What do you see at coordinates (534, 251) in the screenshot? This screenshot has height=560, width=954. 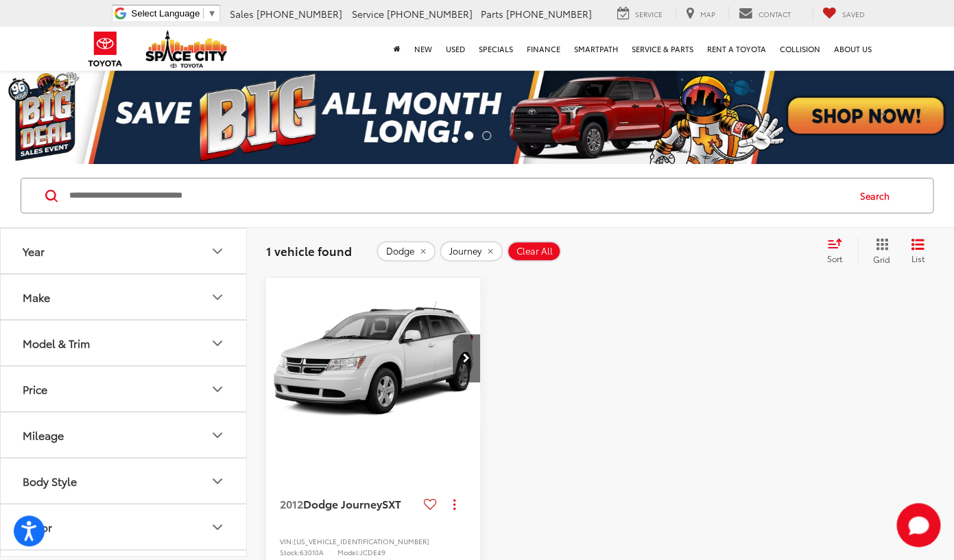 I see `span: Clear All` at bounding box center [534, 251].